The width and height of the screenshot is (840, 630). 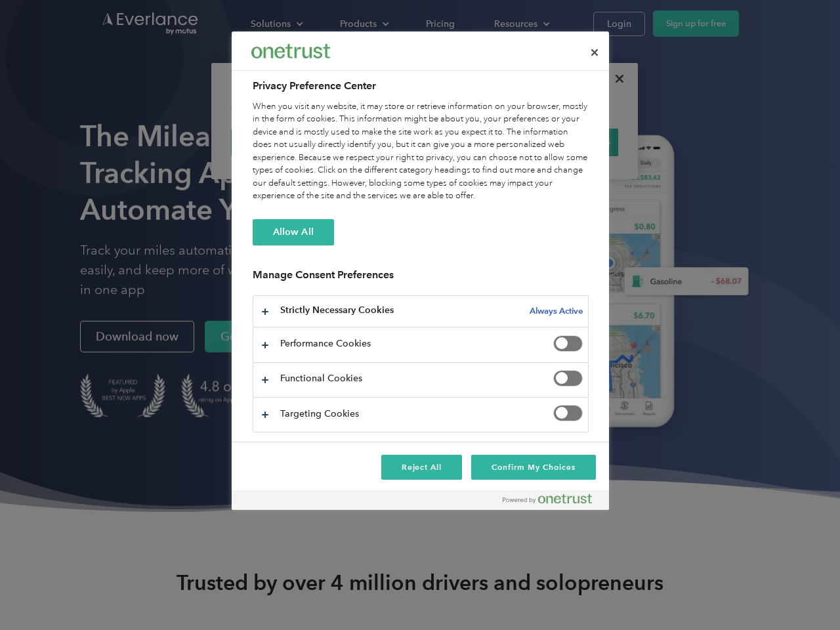 What do you see at coordinates (553, 502) in the screenshot?
I see `a: Powered by OneTrust Opens in a new Tab` at bounding box center [553, 502].